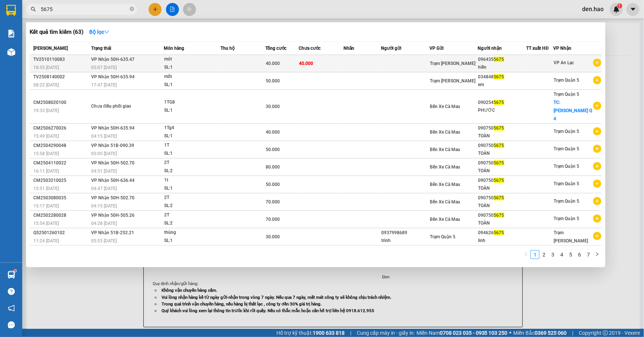  What do you see at coordinates (553, 254) in the screenshot?
I see `a: 3` at bounding box center [553, 254].